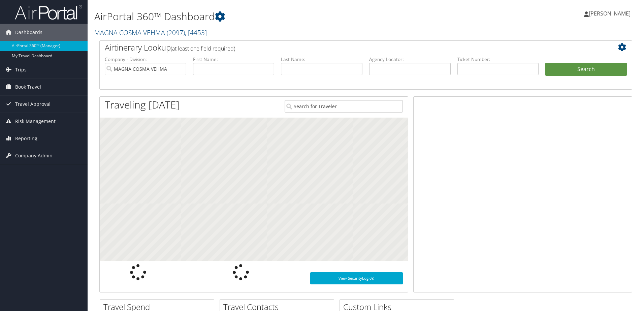  I want to click on span: , [ 4453 ], so click(196, 32).